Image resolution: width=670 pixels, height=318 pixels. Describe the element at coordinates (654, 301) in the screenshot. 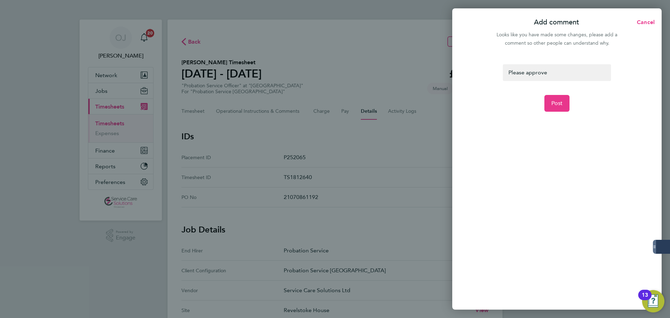

I see `button: Open Resource Center, 13 new notifications` at that location.